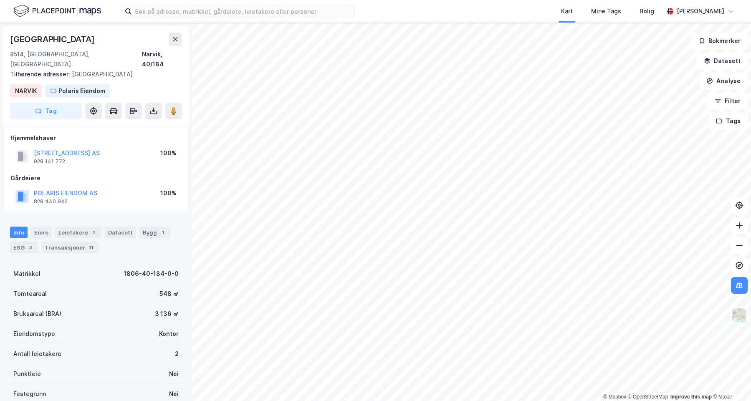 The width and height of the screenshot is (751, 401). What do you see at coordinates (24, 248) in the screenshot?
I see `div: ESG` at bounding box center [24, 248].